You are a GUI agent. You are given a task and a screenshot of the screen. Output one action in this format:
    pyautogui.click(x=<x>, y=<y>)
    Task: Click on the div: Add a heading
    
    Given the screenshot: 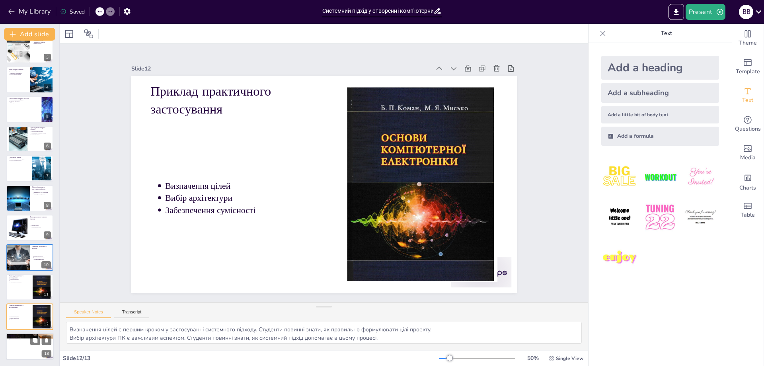 What is the action you would take?
    pyautogui.click(x=660, y=68)
    